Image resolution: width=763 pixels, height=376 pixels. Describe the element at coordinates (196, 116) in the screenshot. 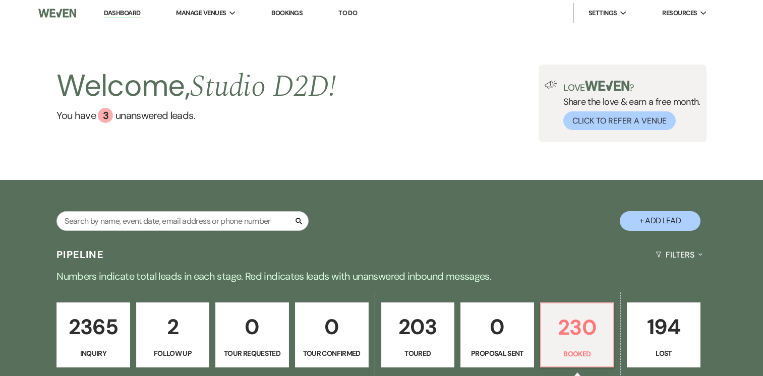

I see `a: You have 3 unanswered leads.` at that location.